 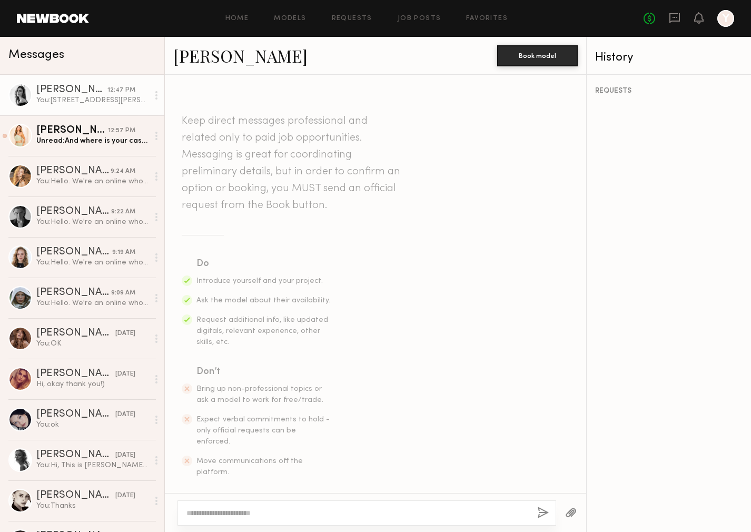 I want to click on span: Bring up non-professional topics or ask a model to work for free/trade., so click(x=260, y=394).